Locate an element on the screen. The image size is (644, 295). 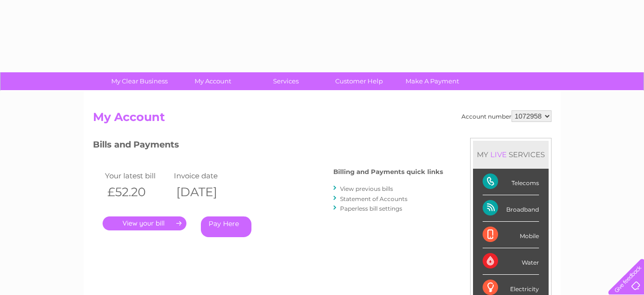
a: Paperless bill settings is located at coordinates (371, 208).